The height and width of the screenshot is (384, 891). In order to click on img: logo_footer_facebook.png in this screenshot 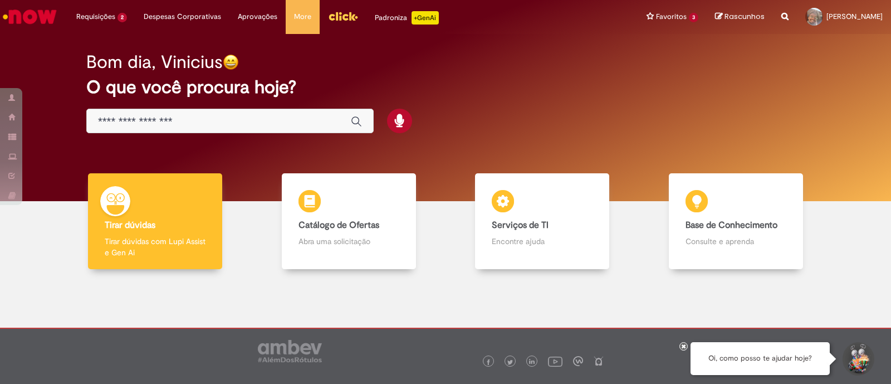, I will do `click(488, 362)`.